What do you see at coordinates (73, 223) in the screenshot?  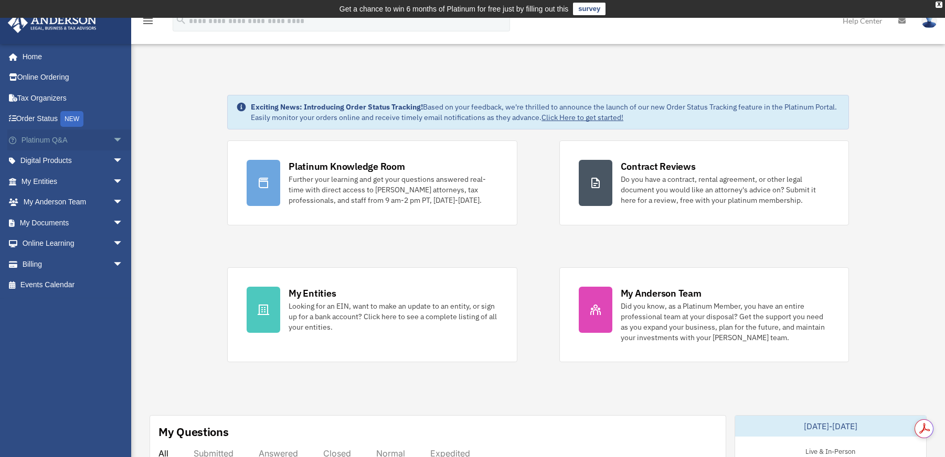 I see `a: My Documentsarrow_drop_down` at bounding box center [73, 223].